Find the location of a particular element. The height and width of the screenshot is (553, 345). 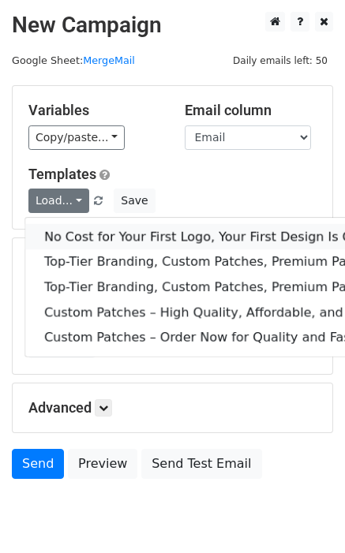

a: Send Test Email is located at coordinates (201, 464).